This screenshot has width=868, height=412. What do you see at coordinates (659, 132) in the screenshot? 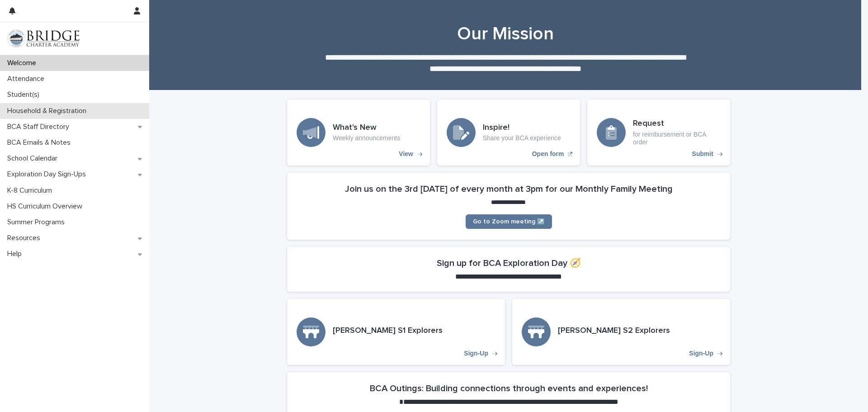
I see `a: Submit` at bounding box center [659, 132].